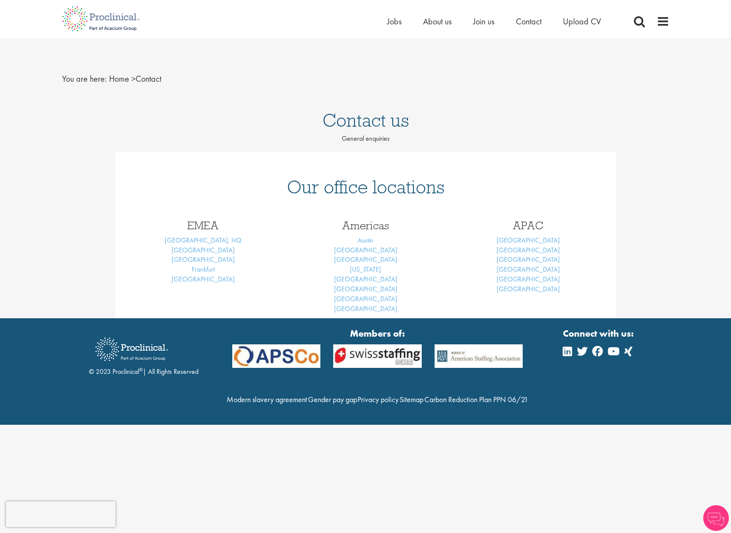  Describe the element at coordinates (119, 79) in the screenshot. I see `a: breadcrumb link to Home` at that location.